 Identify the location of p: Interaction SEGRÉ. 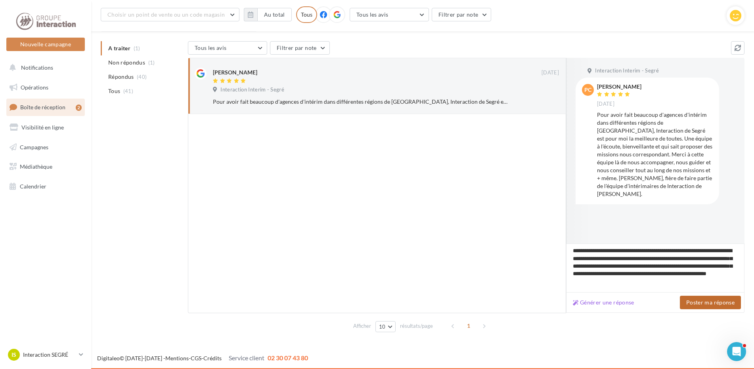
(49, 355).